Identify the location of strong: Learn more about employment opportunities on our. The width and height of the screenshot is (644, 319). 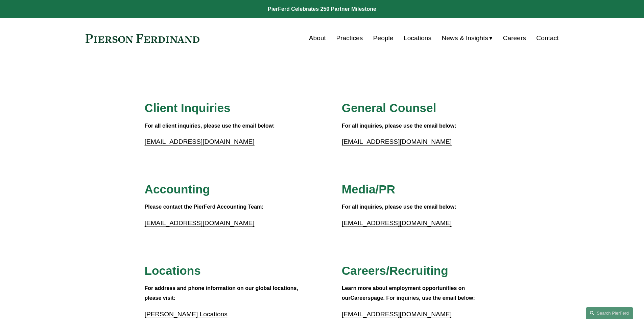
(404, 293).